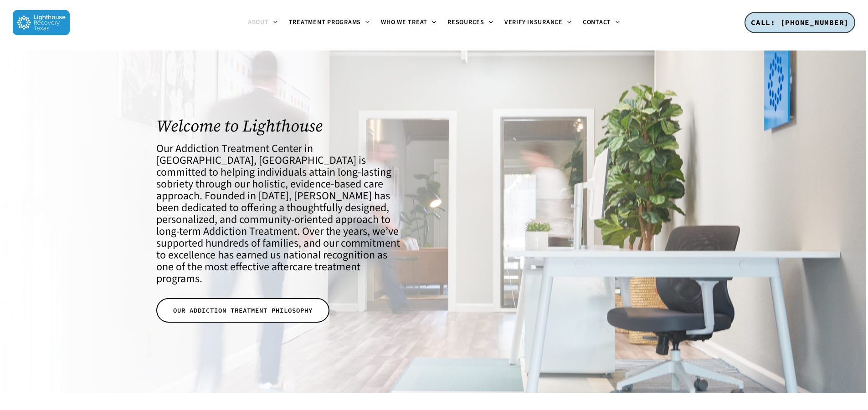 This screenshot has height=410, width=868. Describe the element at coordinates (329, 23) in the screenshot. I see `a: Treatment Programs` at that location.